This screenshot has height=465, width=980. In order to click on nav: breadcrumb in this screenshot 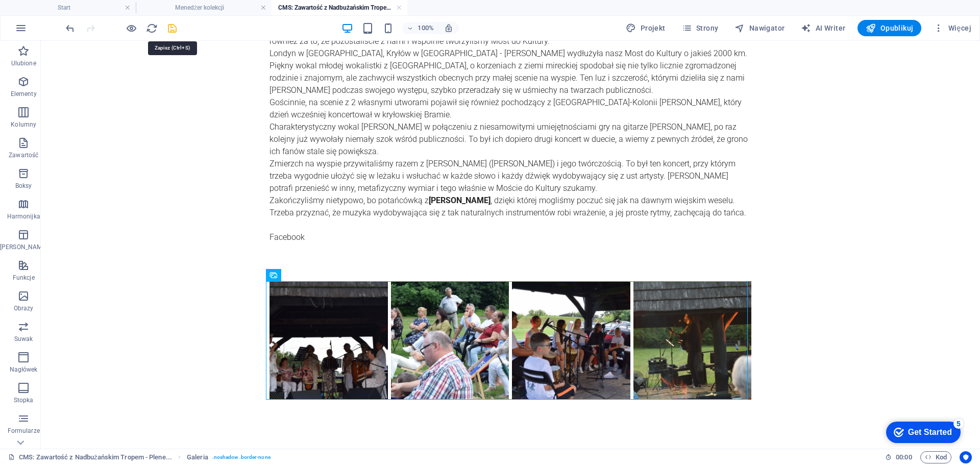, I will do `click(228, 457)`.